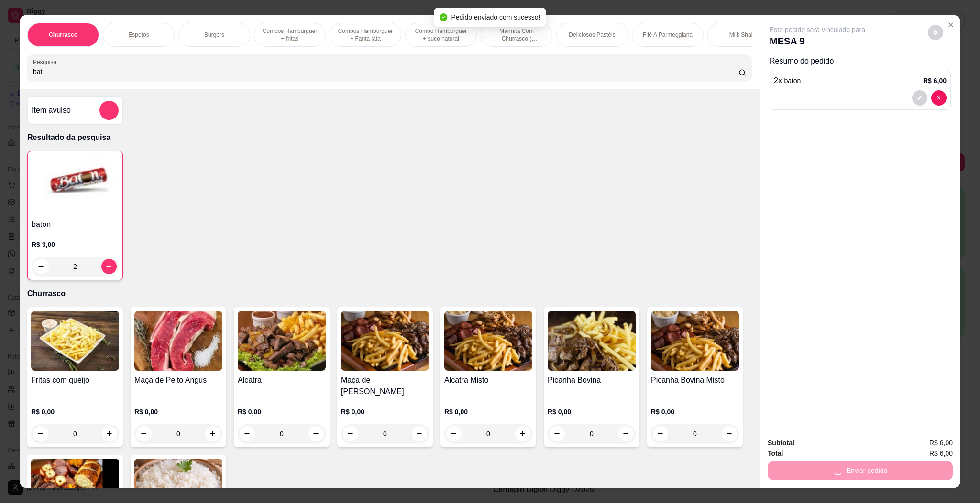 The image size is (980, 503). I want to click on label: Pesquisa, so click(46, 62).